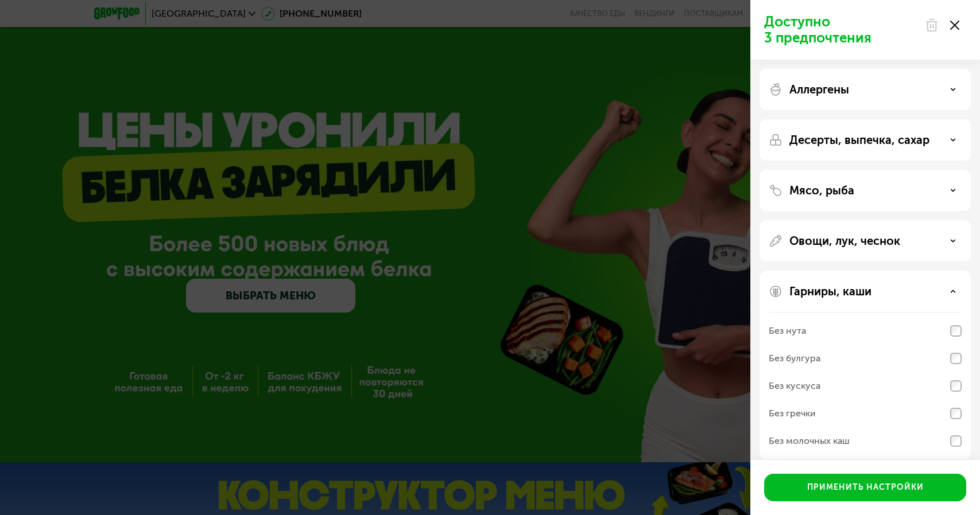  Describe the element at coordinates (792, 414) in the screenshot. I see `div: Без гречки` at that location.